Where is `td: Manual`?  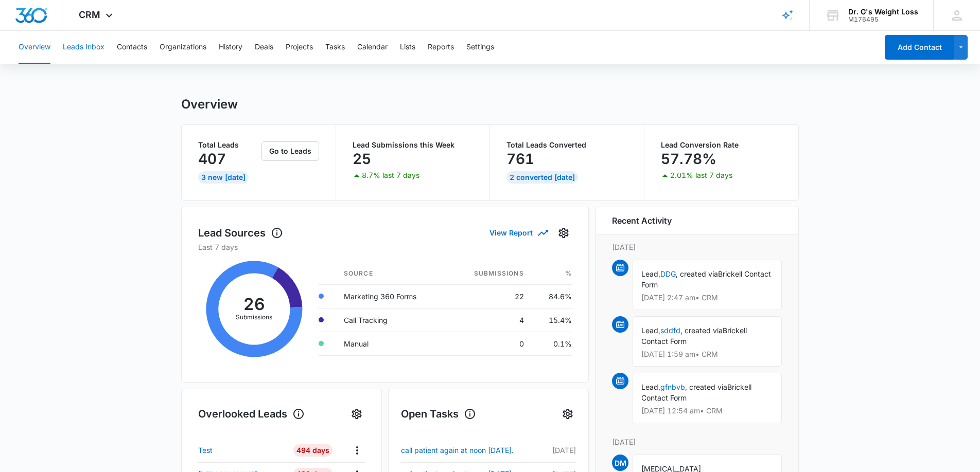 td: Manual is located at coordinates (392, 343).